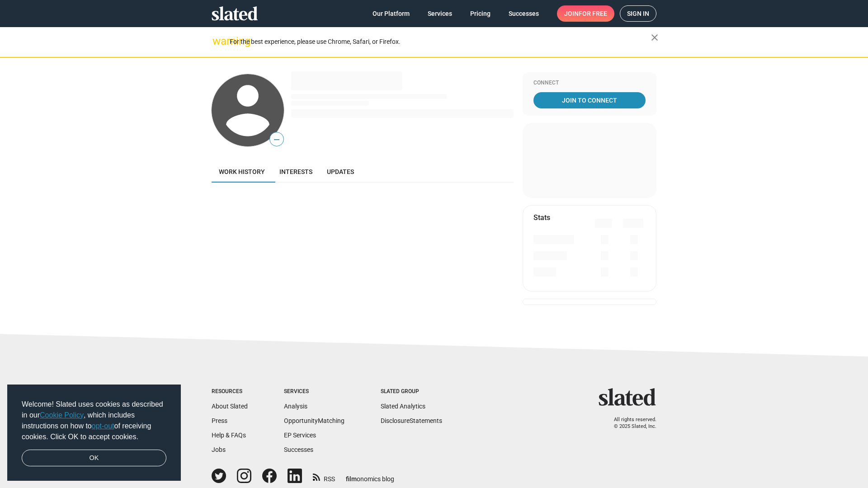  Describe the element at coordinates (593, 14) in the screenshot. I see `span: for free` at that location.